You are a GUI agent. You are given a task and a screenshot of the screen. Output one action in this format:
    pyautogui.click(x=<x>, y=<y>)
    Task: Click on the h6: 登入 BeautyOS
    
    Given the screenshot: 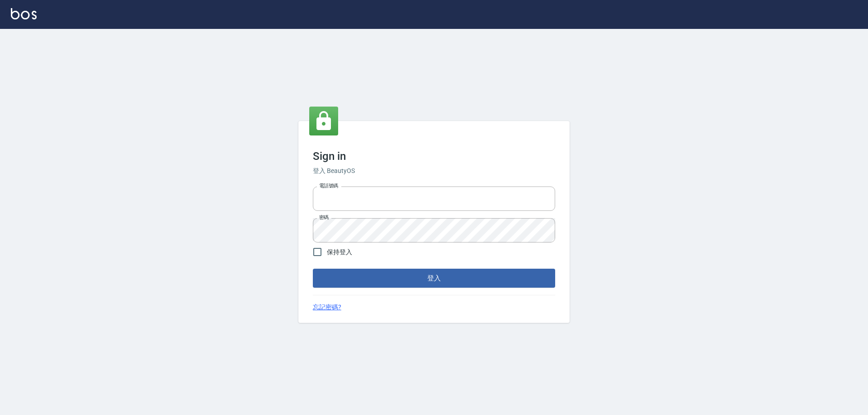 What is the action you would take?
    pyautogui.click(x=434, y=171)
    